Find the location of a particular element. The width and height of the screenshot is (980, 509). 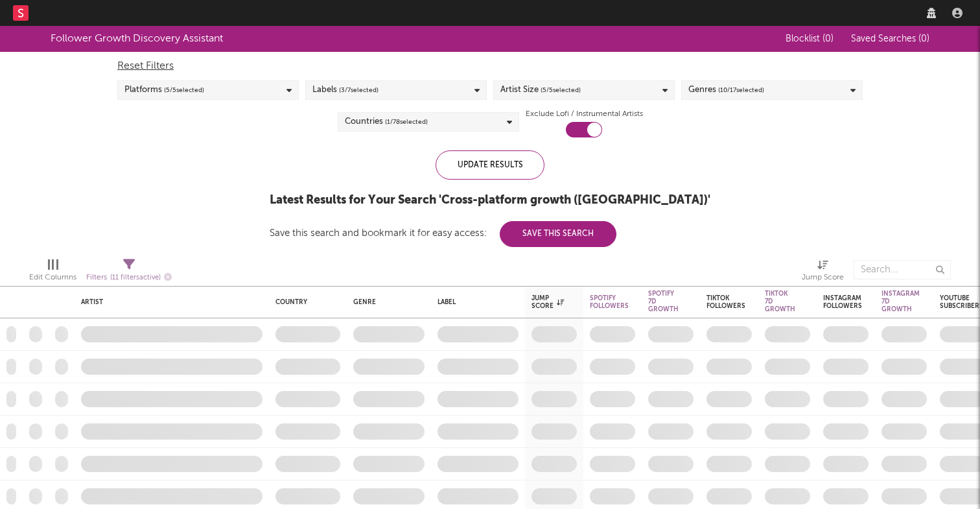

span: ( 1 / 78 selected) is located at coordinates (406, 122).